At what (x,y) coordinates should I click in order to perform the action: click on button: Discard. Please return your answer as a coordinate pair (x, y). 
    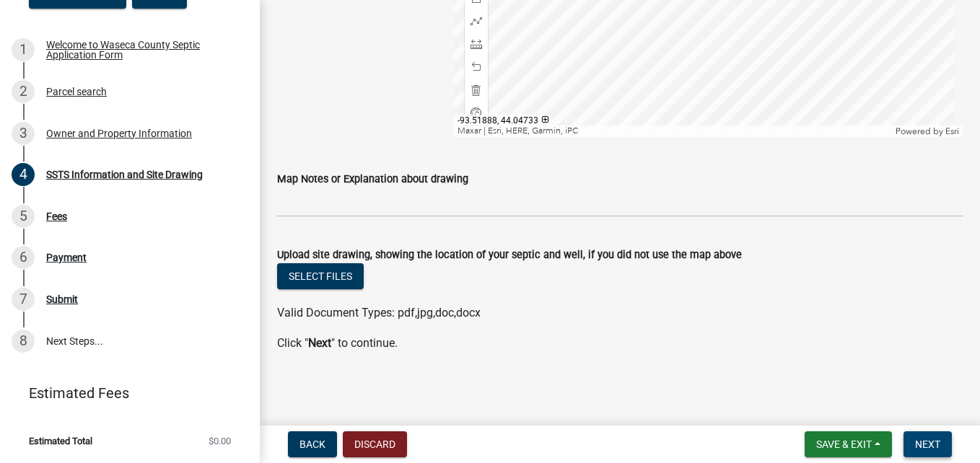
    Looking at the image, I should click on (375, 445).